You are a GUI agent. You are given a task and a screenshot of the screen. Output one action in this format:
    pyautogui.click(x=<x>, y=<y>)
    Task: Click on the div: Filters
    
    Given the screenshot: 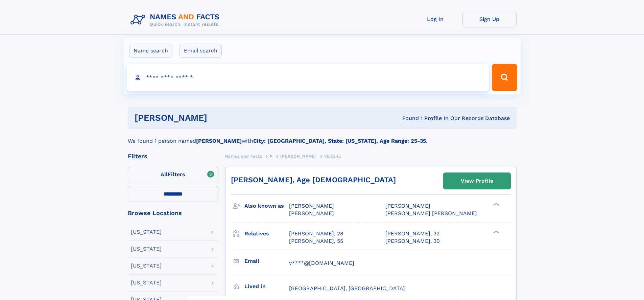 What is the action you would take?
    pyautogui.click(x=173, y=156)
    